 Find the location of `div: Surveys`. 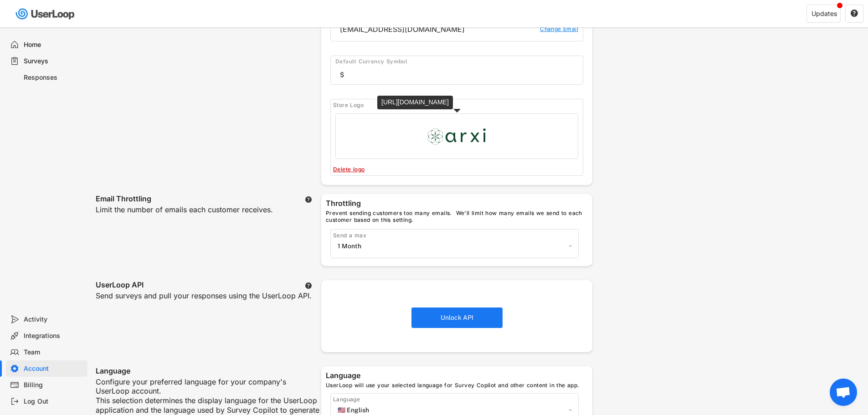

div: Surveys is located at coordinates (54, 61).